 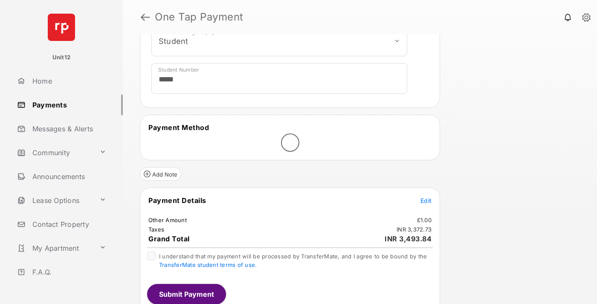 What do you see at coordinates (426, 200) in the screenshot?
I see `button: Edit` at bounding box center [426, 200].